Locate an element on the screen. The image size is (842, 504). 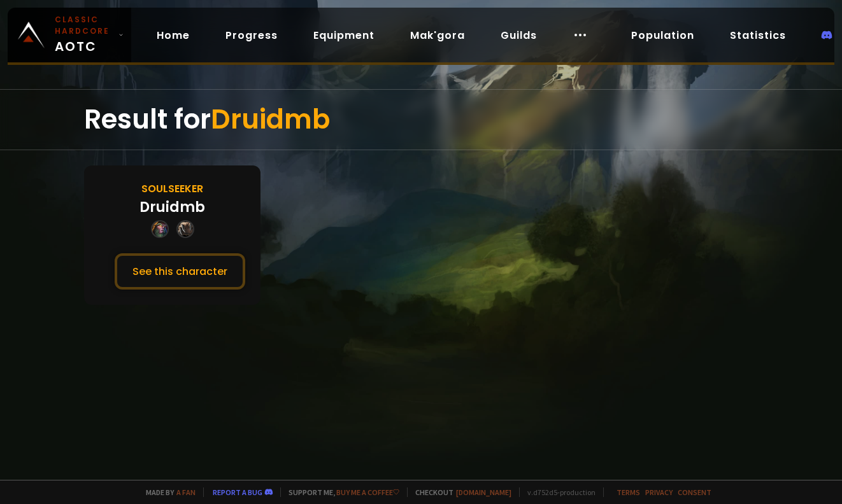
a: a fan is located at coordinates (186, 492).